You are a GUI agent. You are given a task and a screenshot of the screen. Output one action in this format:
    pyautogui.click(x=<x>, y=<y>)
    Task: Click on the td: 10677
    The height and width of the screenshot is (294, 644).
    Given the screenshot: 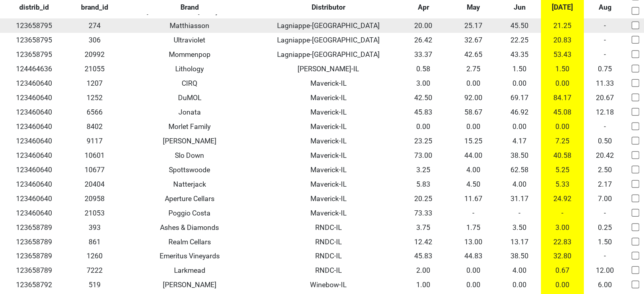 What is the action you would take?
    pyautogui.click(x=94, y=170)
    